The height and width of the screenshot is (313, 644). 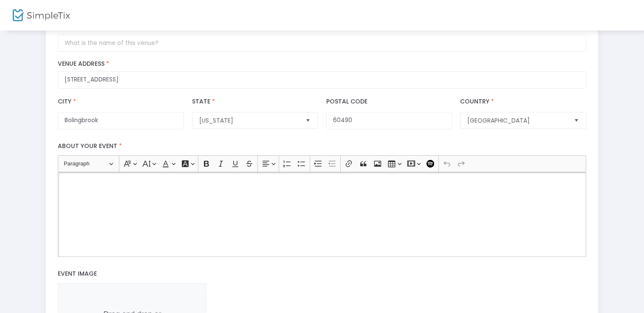 What do you see at coordinates (204, 102) in the screenshot?
I see `label: State` at bounding box center [204, 102].